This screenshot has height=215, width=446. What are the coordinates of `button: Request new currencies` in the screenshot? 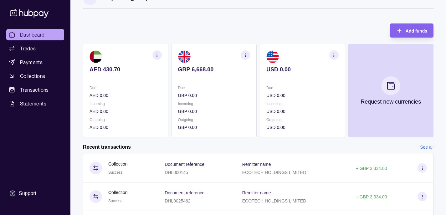 It's located at (391, 91).